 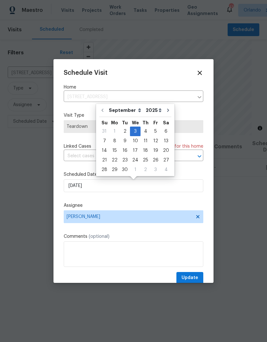 What do you see at coordinates (77, 146) in the screenshot?
I see `span: Linked Cases` at bounding box center [77, 146].